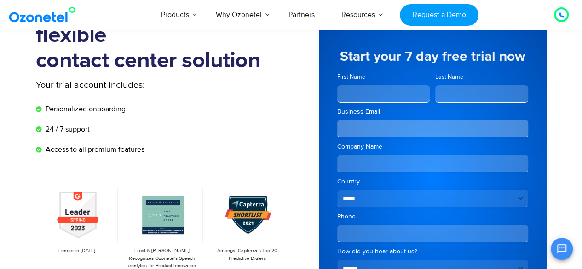  What do you see at coordinates (562, 249) in the screenshot?
I see `button: Open chat` at bounding box center [562, 249].